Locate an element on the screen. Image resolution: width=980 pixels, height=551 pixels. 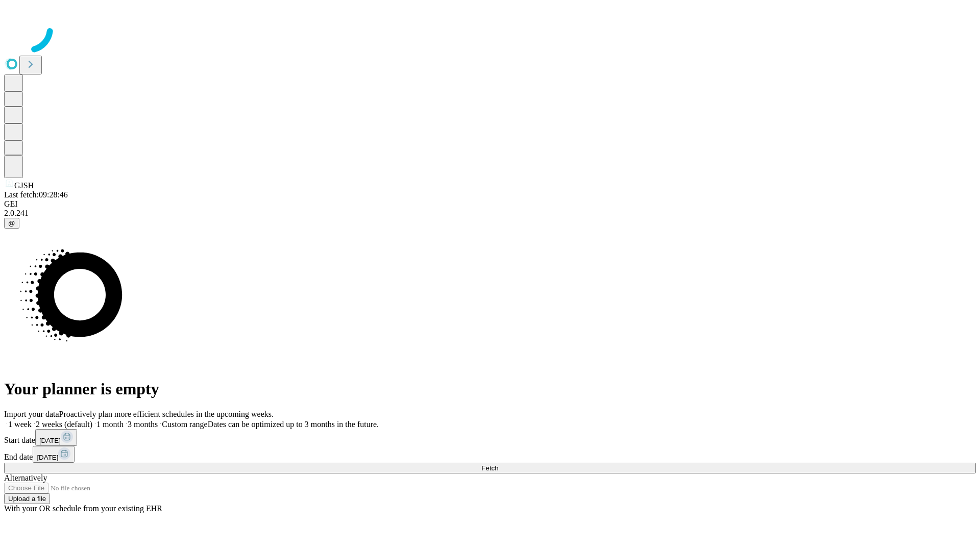
span: 3 months is located at coordinates (143, 424).